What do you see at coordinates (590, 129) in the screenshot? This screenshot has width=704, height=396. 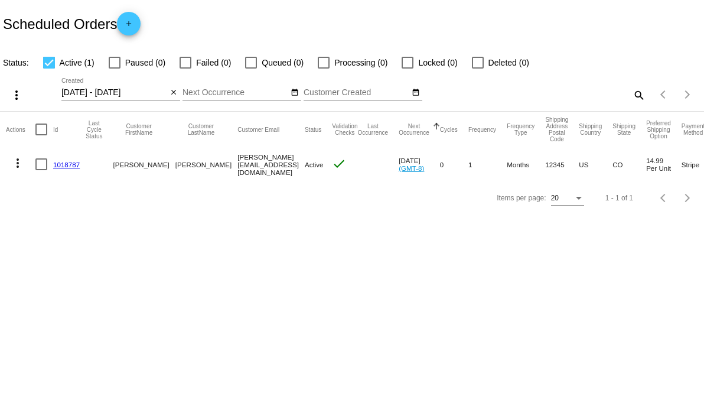 I see `button: Change sorting for ShippingCountry` at bounding box center [590, 129].